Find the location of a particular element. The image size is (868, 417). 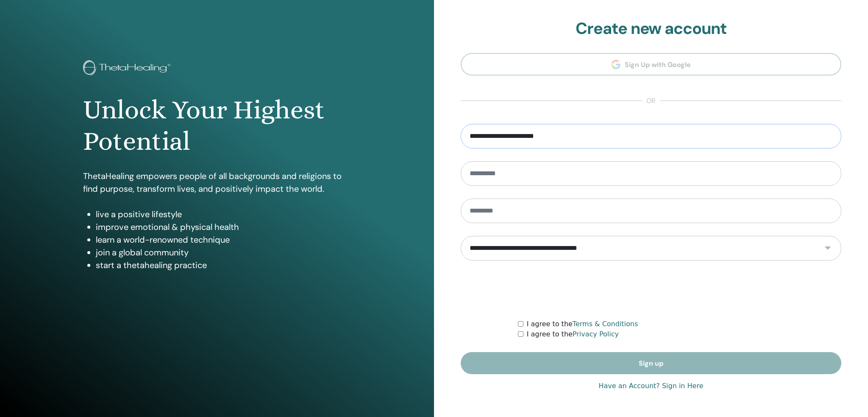

li: join a global community is located at coordinates (224, 252).